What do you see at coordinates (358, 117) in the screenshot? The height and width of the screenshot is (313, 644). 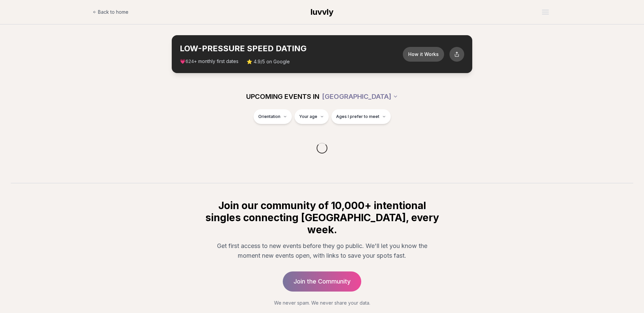 I see `span: Ages I prefer to meet` at bounding box center [358, 117].